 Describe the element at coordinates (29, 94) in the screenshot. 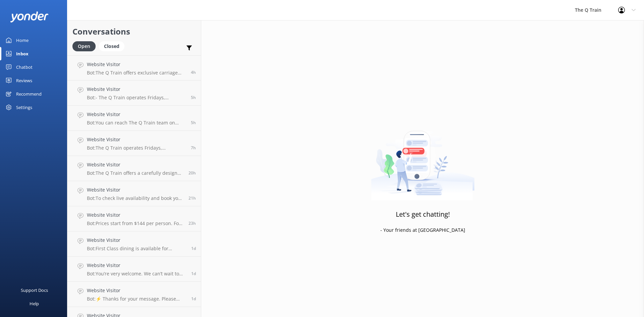

I see `div: Recommend` at that location.